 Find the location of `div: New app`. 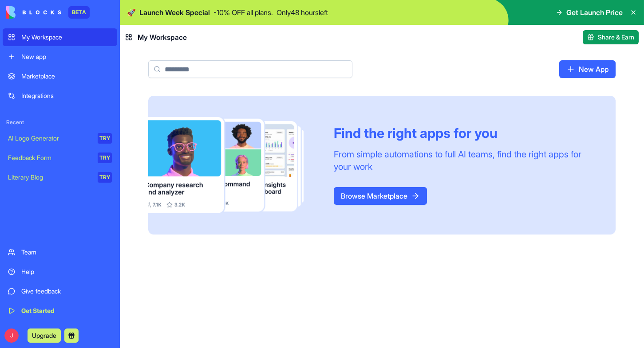

div: New app is located at coordinates (67, 57).